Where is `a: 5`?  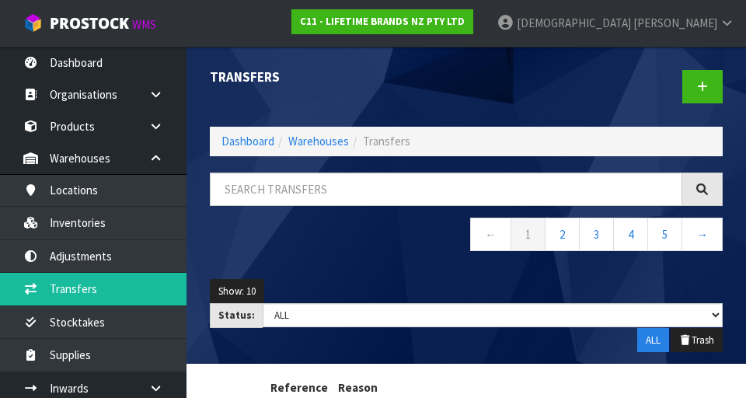
a: 5 is located at coordinates (664, 234).